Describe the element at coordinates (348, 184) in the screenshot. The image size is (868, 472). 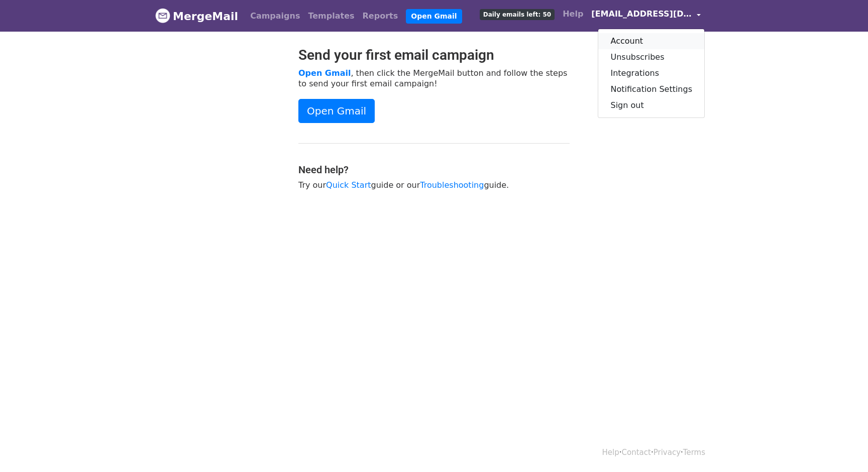
I see `a: Quick Start` at that location.